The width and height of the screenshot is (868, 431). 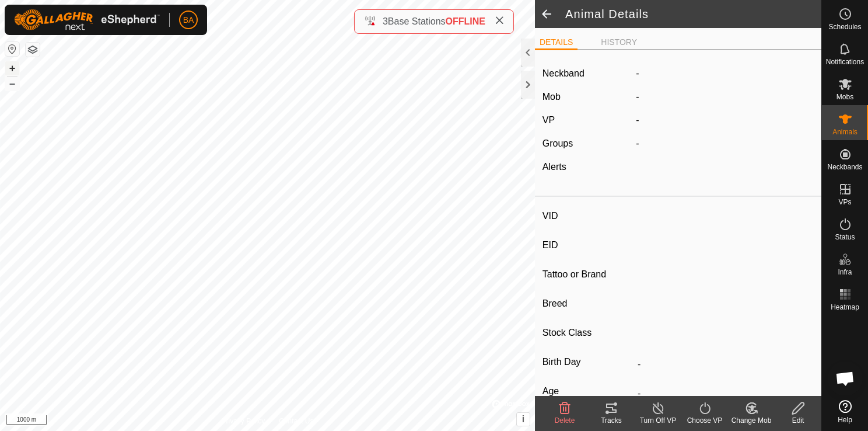 What do you see at coordinates (588, 274) in the screenshot?
I see `label: Tattoo or Brand` at bounding box center [588, 274].